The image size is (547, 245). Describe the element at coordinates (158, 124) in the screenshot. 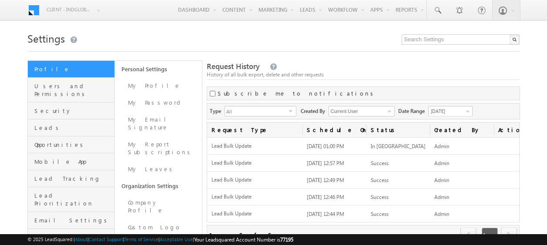

I see `a: My Email Signature` at that location.